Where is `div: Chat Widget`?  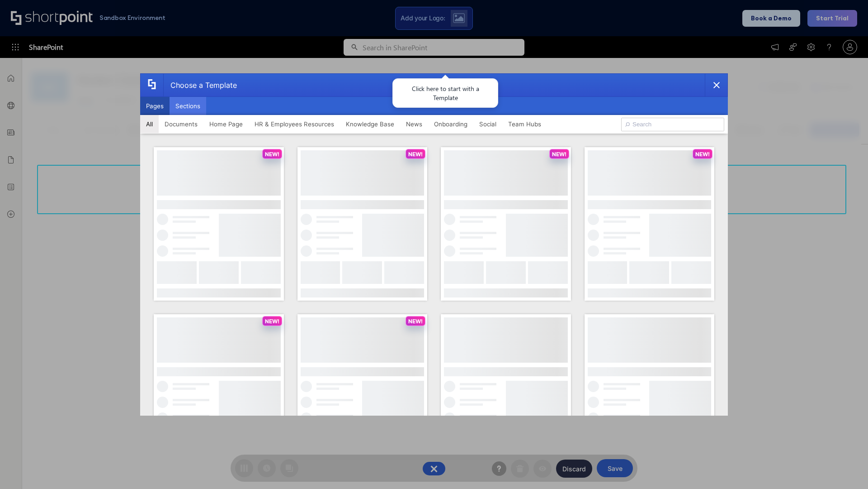
div: Chat Widget is located at coordinates (846, 467).